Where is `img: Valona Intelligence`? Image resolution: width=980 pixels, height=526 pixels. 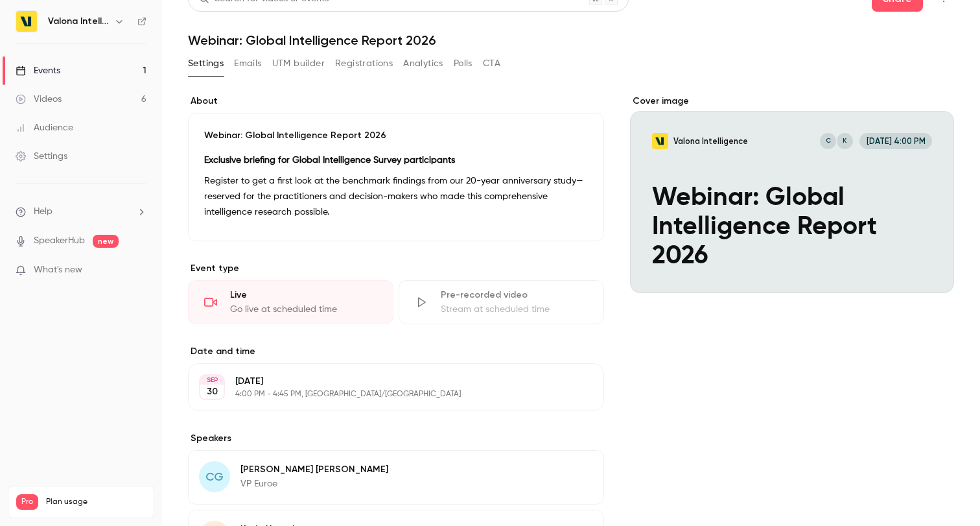
img: Valona Intelligence is located at coordinates (27, 21).